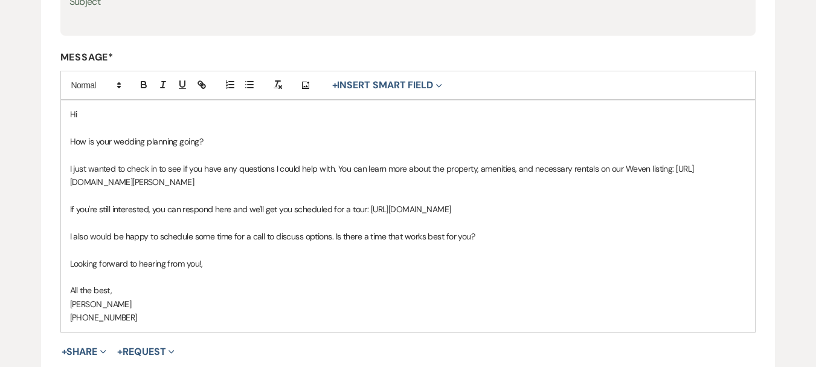 The height and width of the screenshot is (367, 816). What do you see at coordinates (409, 290) in the screenshot?
I see `p: All the best,` at bounding box center [409, 290].